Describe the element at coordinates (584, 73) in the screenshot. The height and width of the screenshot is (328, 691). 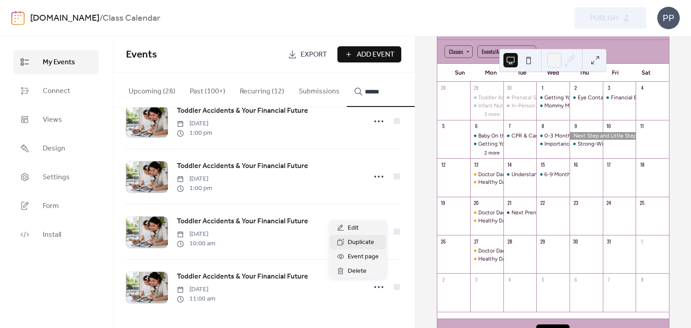
I see `div: Thu` at that location.